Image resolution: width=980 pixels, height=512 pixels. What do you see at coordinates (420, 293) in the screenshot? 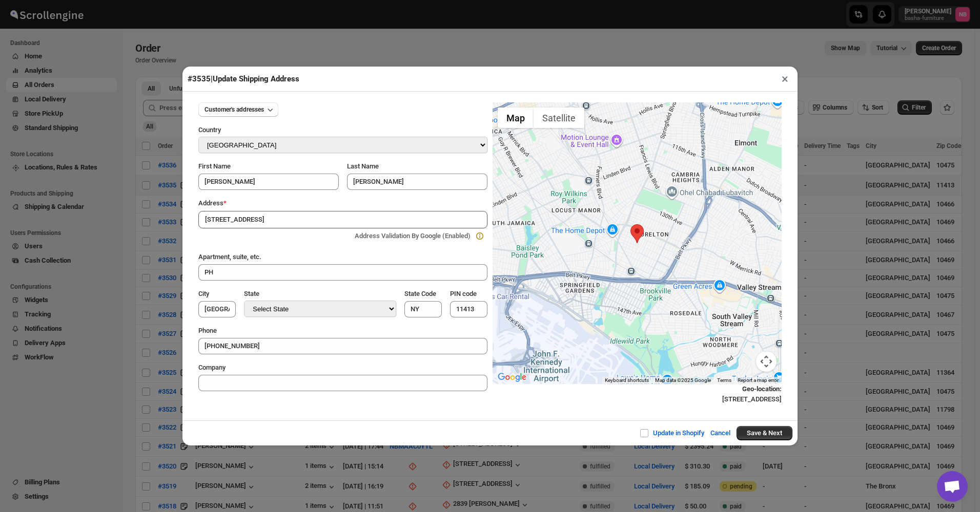
I see `span: State Code` at bounding box center [420, 293].